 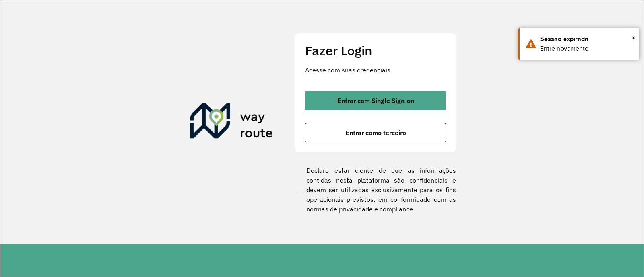 I want to click on span: Entrar com Single Sign-on, so click(x=376, y=101).